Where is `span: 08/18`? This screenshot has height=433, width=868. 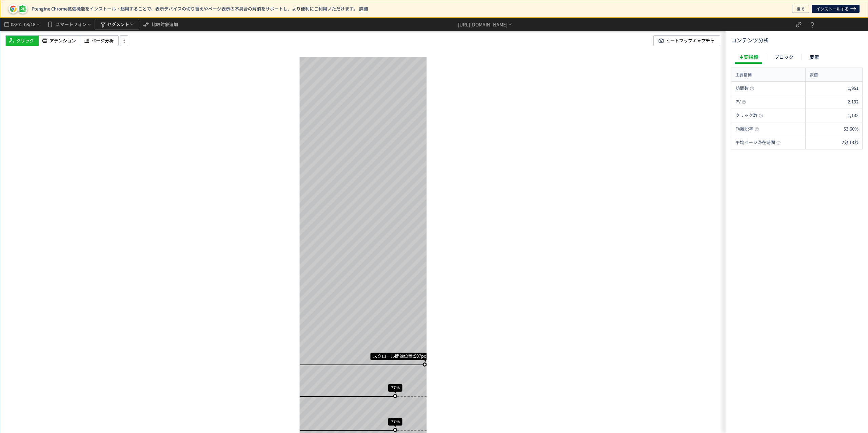
span: 08/18 is located at coordinates (30, 24).